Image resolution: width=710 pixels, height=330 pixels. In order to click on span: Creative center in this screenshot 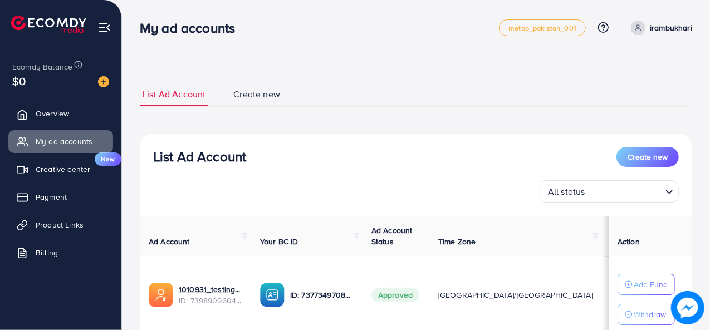, I will do `click(63, 169)`.